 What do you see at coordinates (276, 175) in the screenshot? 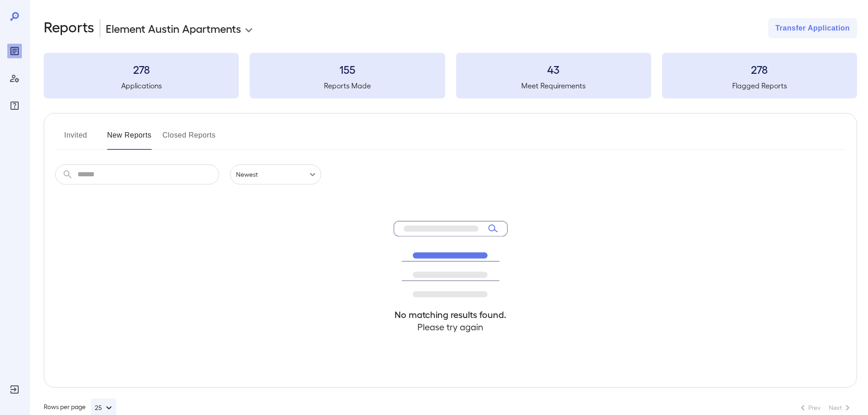
I see `div: Newest` at bounding box center [276, 175].